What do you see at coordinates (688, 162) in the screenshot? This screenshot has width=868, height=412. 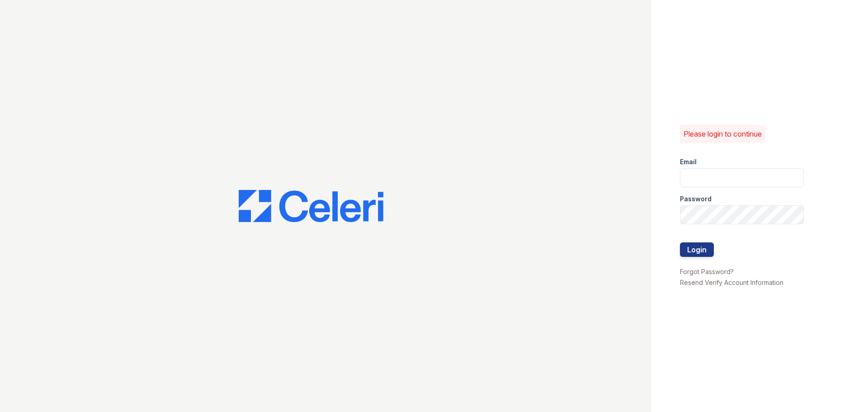 I see `label: Email` at bounding box center [688, 162].